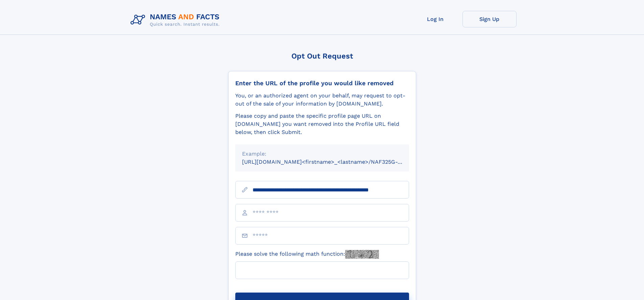 Image resolution: width=644 pixels, height=300 pixels. Describe the element at coordinates (307, 254) in the screenshot. I see `label: Please solve the following math function:` at that location.